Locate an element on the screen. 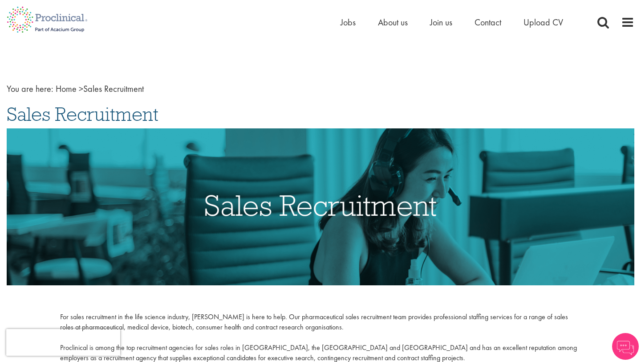  a: breadcrumb link to Home is located at coordinates (66, 89).